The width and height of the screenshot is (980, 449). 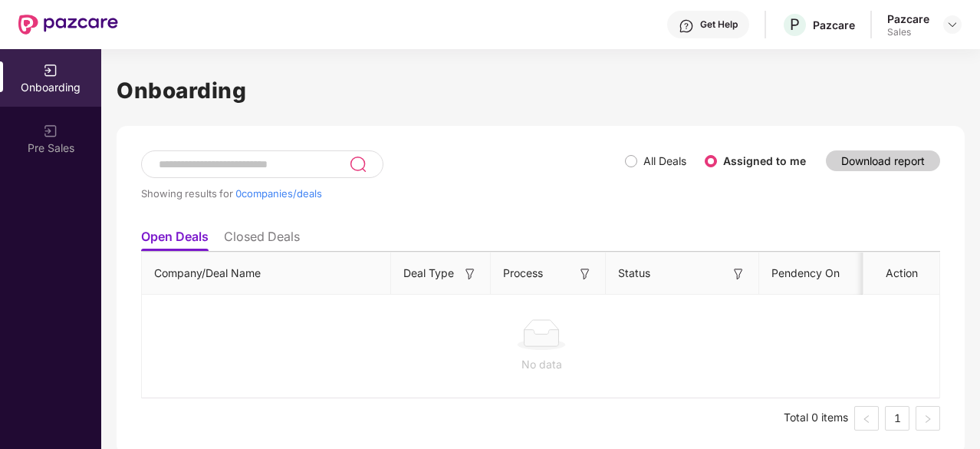 I want to click on button: right, so click(x=928, y=418).